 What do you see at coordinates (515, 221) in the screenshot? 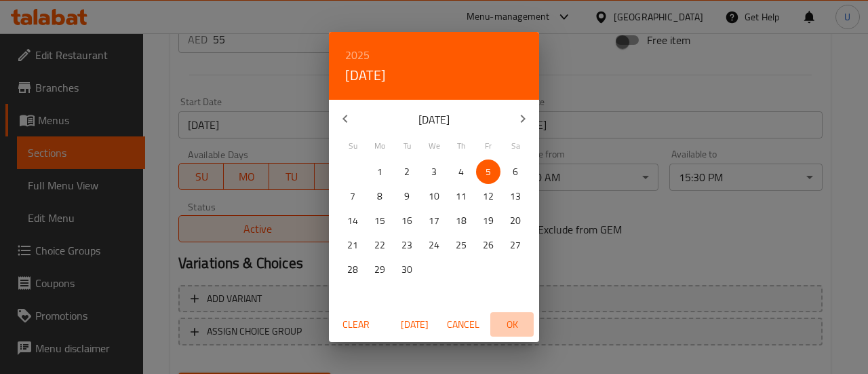
I see `p: 20` at bounding box center [515, 221].